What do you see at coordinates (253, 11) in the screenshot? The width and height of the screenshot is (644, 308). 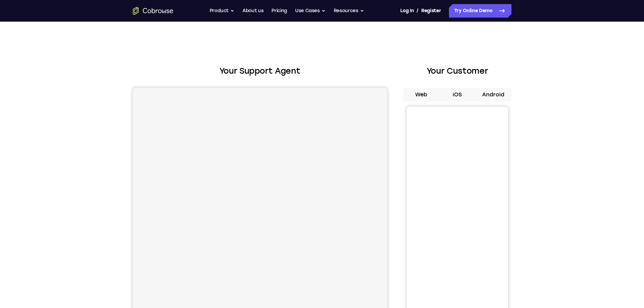 I see `a: About us` at bounding box center [253, 11].